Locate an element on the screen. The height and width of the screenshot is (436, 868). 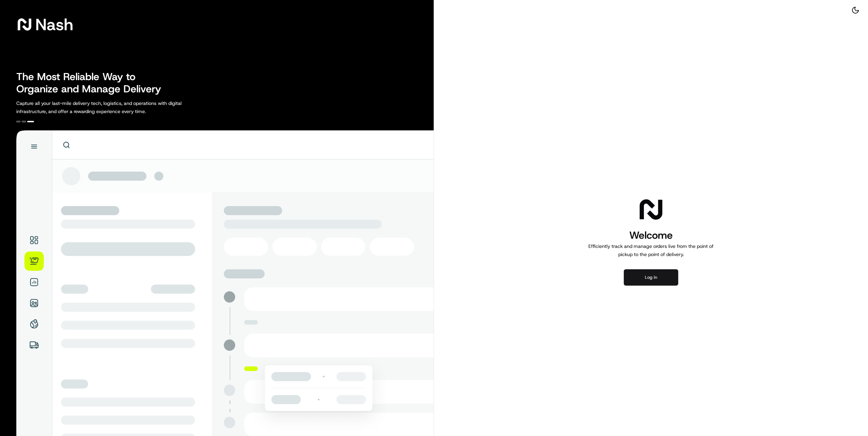
span: Nash is located at coordinates (54, 25).